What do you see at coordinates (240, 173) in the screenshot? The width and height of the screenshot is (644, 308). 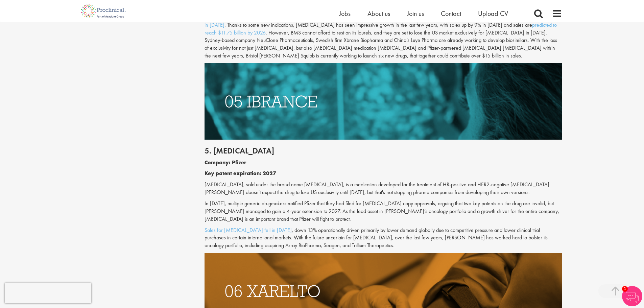 I see `b: Key patent expiration: 2027` at bounding box center [240, 173].